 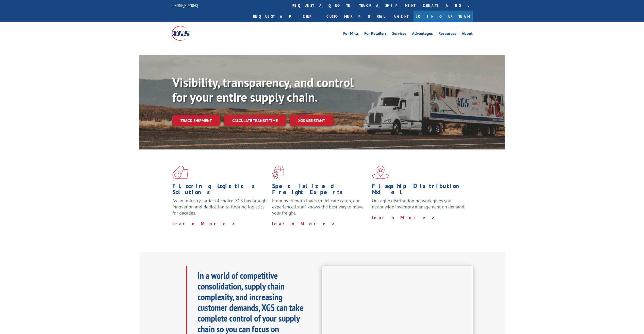 I want to click on a: Calculate transit time, so click(x=255, y=121).